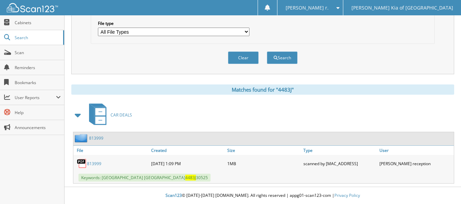 Image resolution: width=461 pixels, height=204 pixels. Describe the element at coordinates (263, 90) in the screenshot. I see `div: Matches found for "4483J"` at that location.